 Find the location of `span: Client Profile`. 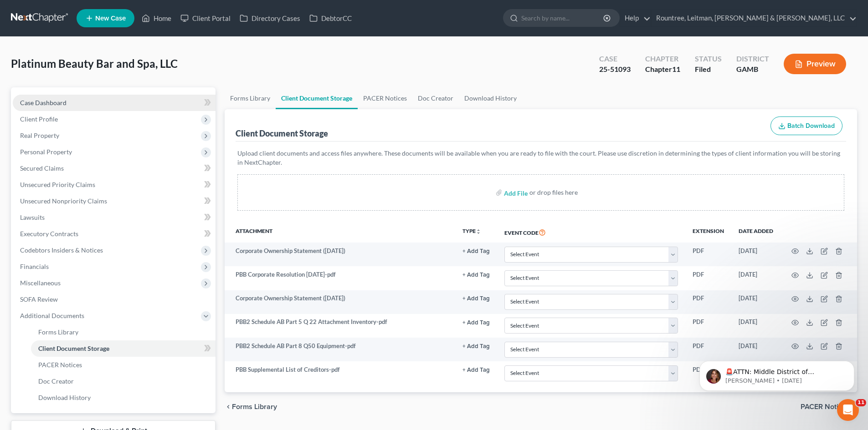

span: Client Profile is located at coordinates (39, 119).